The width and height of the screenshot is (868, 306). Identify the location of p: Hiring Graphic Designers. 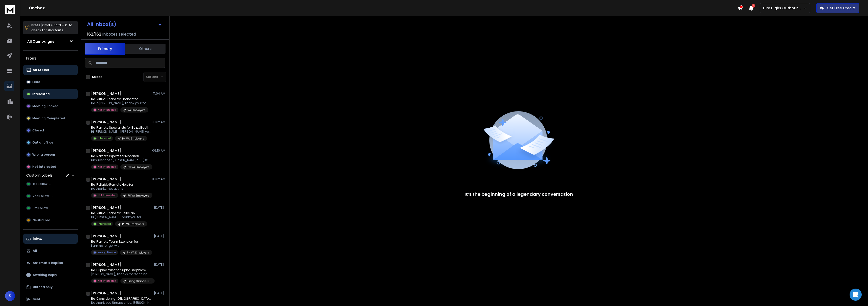
(139, 281).